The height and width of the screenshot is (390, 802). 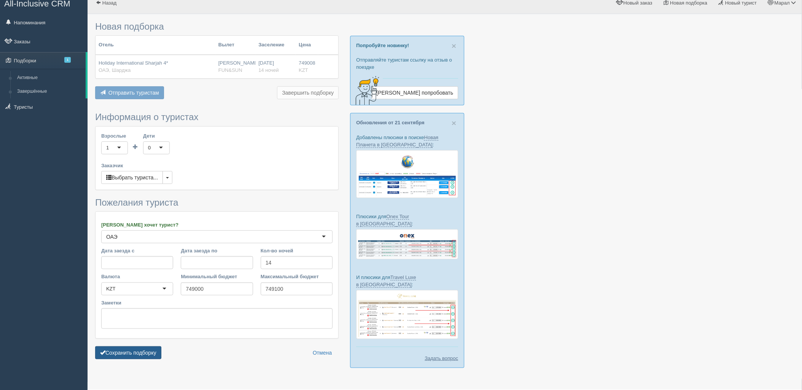 What do you see at coordinates (407, 220) in the screenshot?
I see `p: Плюсики для :` at bounding box center [407, 220].